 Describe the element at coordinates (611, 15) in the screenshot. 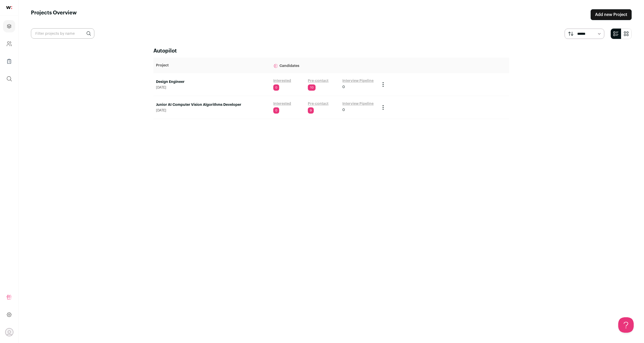

I see `a: Add new Project` at that location.